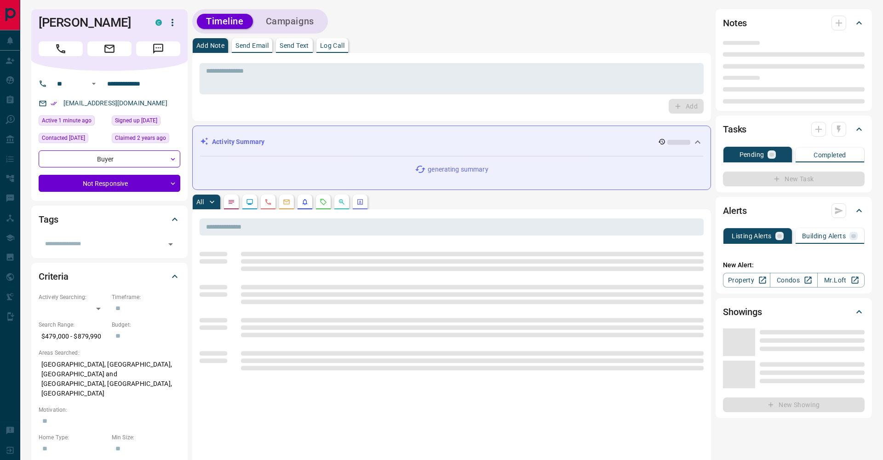 This screenshot has width=883, height=460. What do you see at coordinates (73, 122) in the screenshot?
I see `div: Tue Aug 12 2025` at bounding box center [73, 122].